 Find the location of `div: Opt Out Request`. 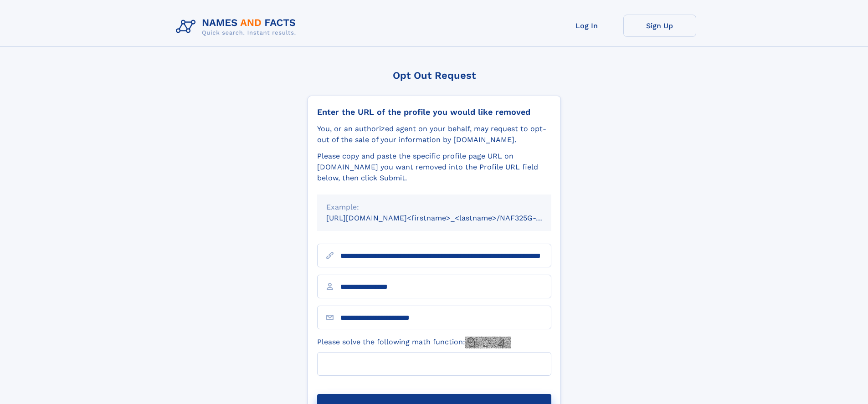

div: Opt Out Request is located at coordinates (434, 75).